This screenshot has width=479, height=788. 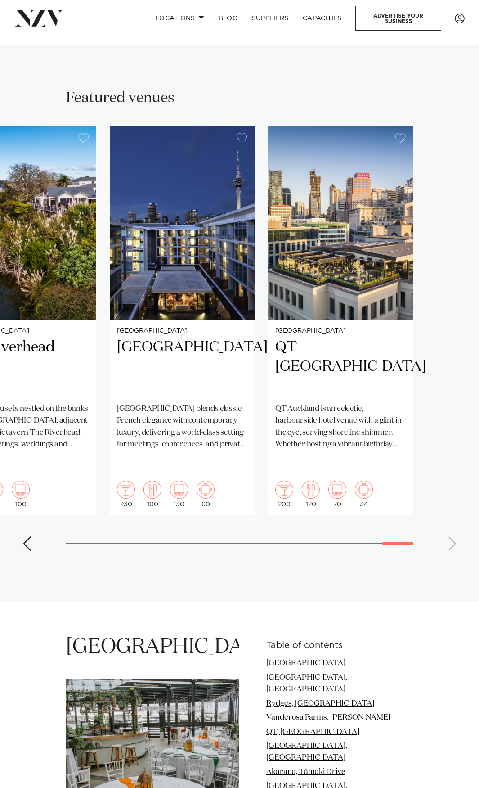 I want to click on a: SUPPLIERS, so click(x=270, y=18).